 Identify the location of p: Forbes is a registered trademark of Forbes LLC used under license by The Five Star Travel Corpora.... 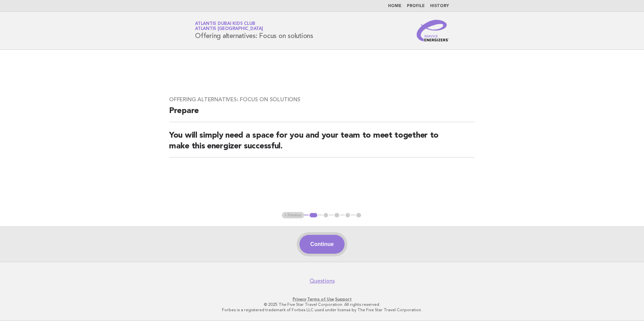
(322, 310).